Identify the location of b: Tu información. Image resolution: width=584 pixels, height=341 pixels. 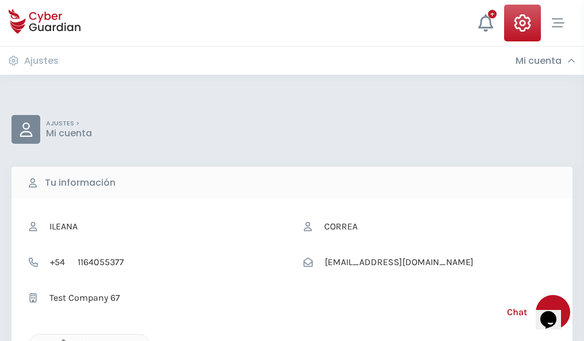
(80, 183).